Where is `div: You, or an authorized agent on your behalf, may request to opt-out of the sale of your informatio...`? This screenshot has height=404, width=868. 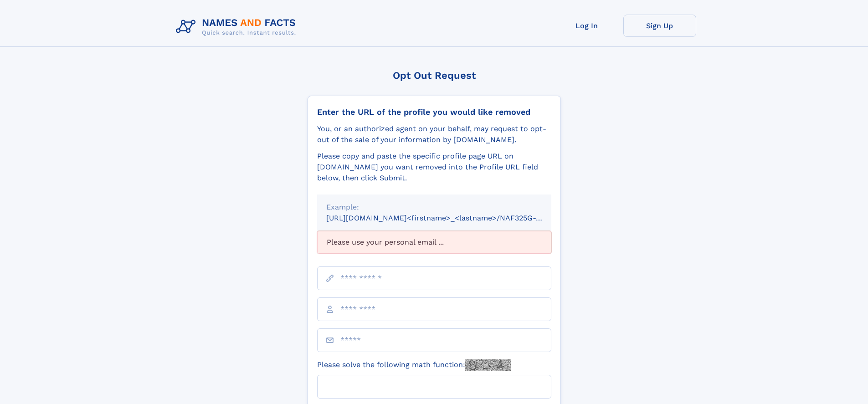
div: You, or an authorized agent on your behalf, may request to opt-out of the sale of your informatio... is located at coordinates (434, 134).